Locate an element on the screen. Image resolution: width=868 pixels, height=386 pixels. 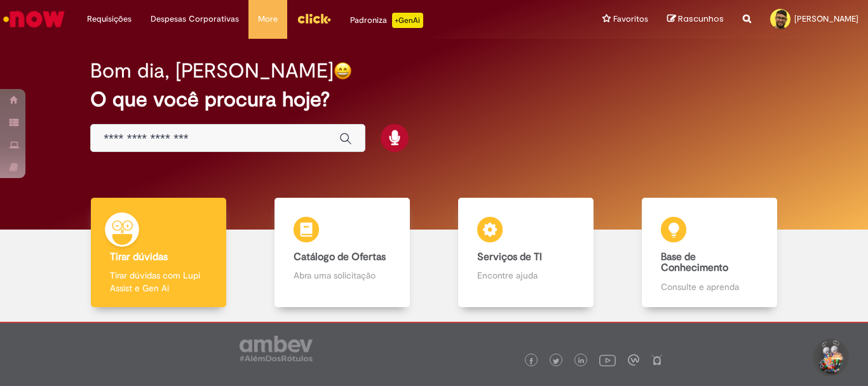
a: Base de Conhecimento Consulte e aprenda is located at coordinates (709, 252).